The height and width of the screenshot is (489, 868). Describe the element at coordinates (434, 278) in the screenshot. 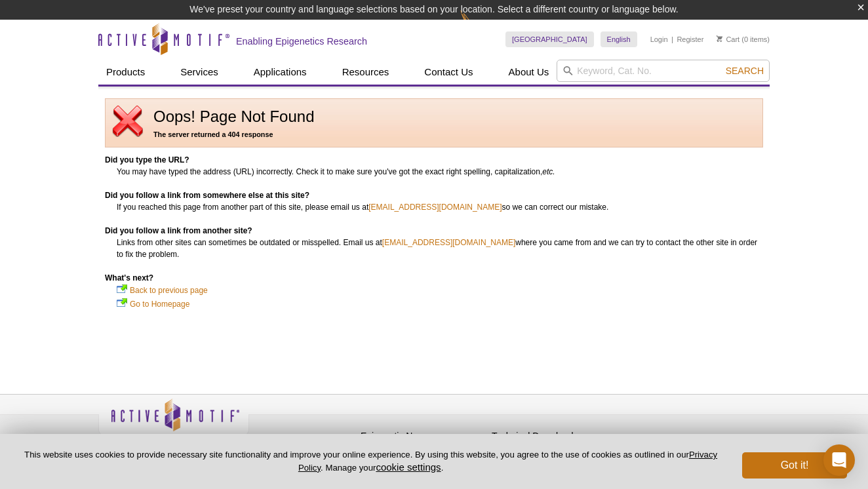

I see `dt: What's next?` at that location.